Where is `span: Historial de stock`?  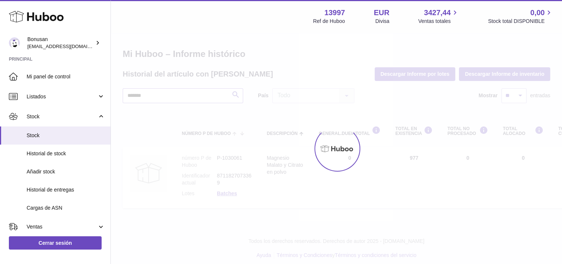
span: Historial de stock is located at coordinates (66, 153).